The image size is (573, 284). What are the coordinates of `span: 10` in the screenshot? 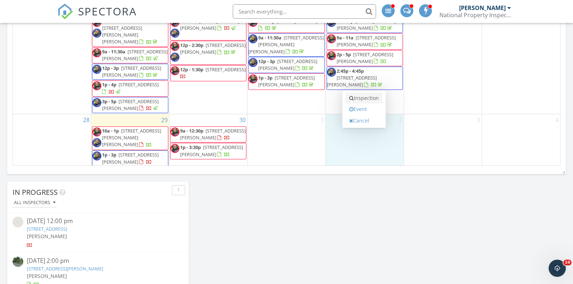 It's located at (567, 262).